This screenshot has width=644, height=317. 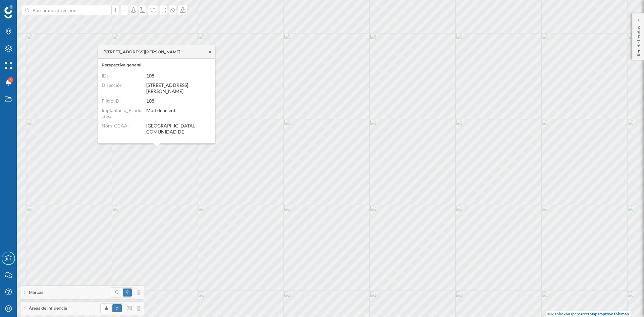 What do you see at coordinates (122, 113) in the screenshot?
I see `span: Implantacio_Productes:` at bounding box center [122, 113].